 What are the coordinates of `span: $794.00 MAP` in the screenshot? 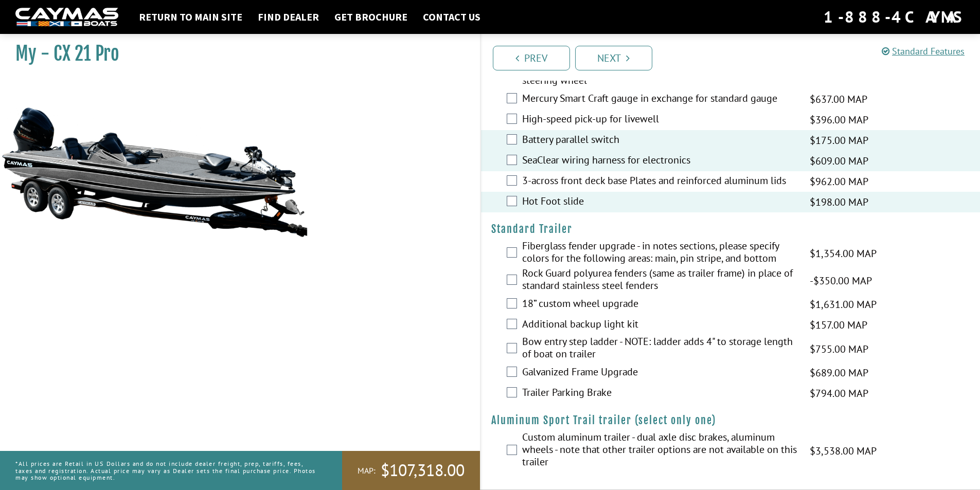 It's located at (839, 393).